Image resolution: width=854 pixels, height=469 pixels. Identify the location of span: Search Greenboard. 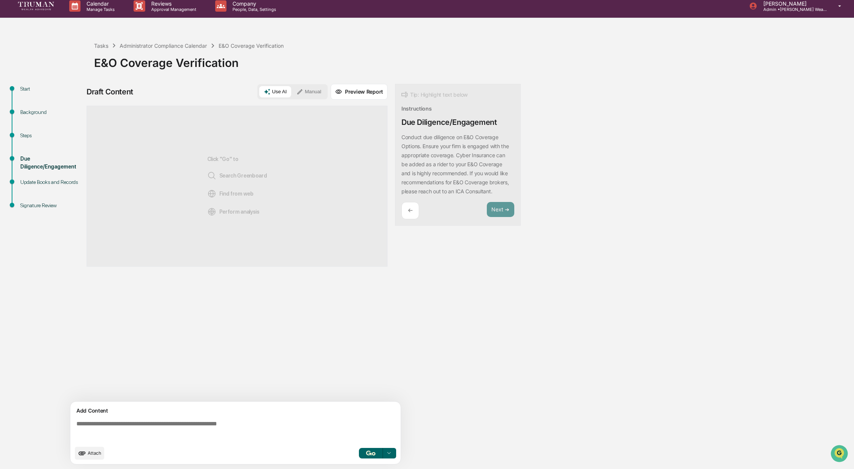
(237, 176).